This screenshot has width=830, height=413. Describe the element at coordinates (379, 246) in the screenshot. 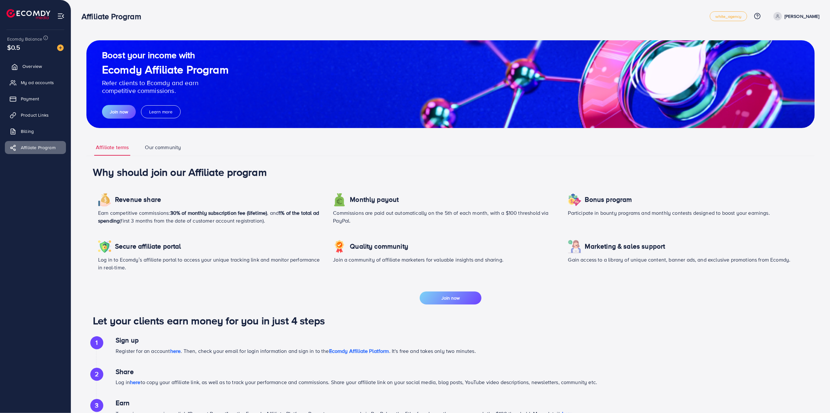

I see `h4: Quality community` at that location.